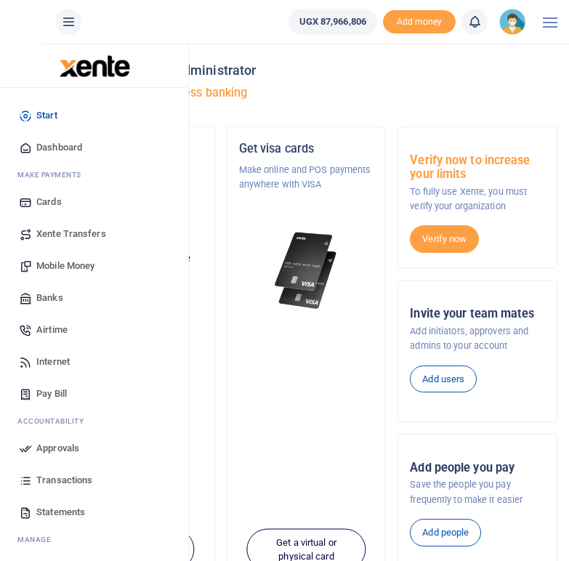 This screenshot has width=569, height=561. What do you see at coordinates (65, 266) in the screenshot?
I see `span: Mobile Money` at bounding box center [65, 266].